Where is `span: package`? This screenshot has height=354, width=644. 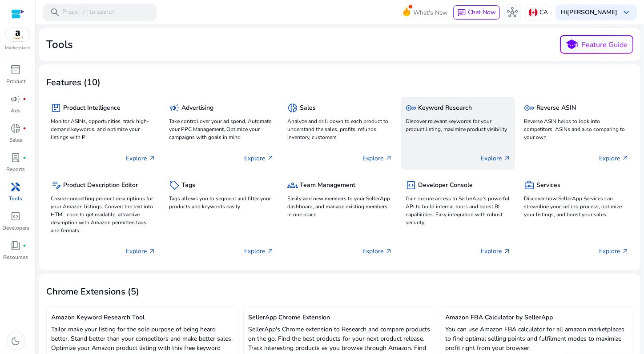 span: package is located at coordinates (56, 108).